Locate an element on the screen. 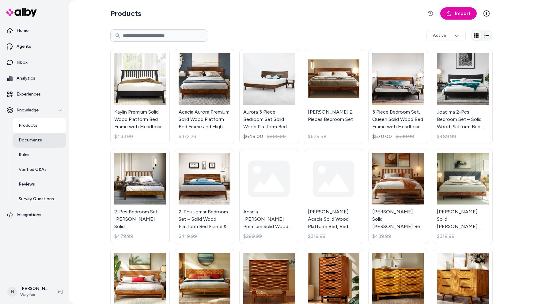 The image size is (534, 304). a: Documents is located at coordinates (39, 140).